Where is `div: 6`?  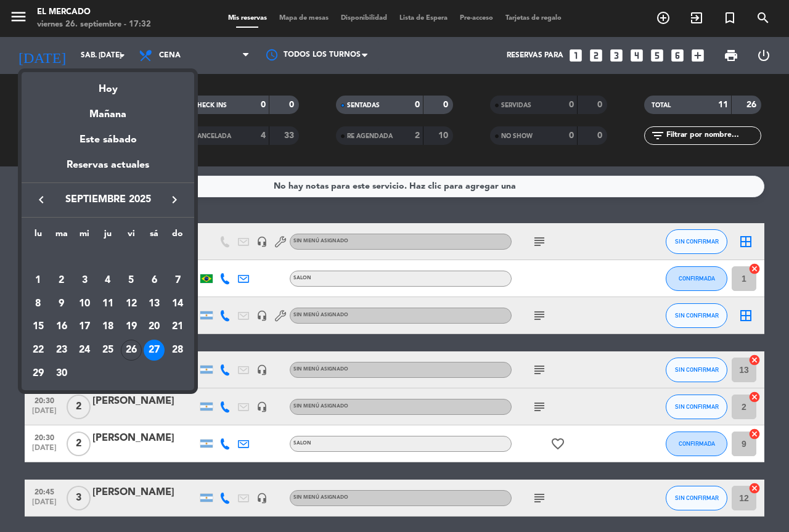
div: 6 is located at coordinates (154, 281).